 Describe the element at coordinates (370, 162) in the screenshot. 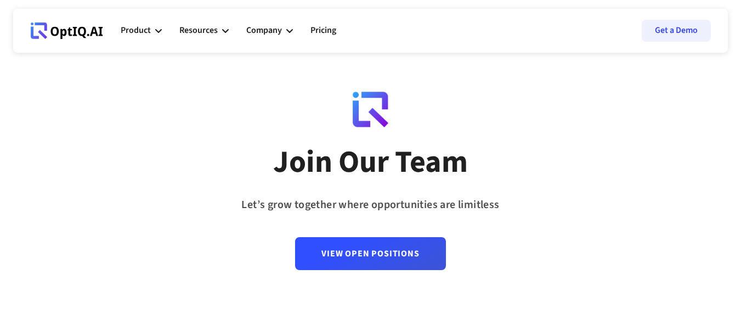

I see `div: Join Our Team` at that location.